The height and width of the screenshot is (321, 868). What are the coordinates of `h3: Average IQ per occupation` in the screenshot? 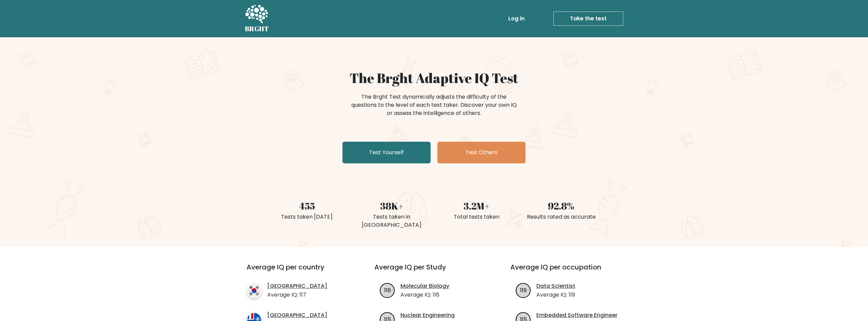 It's located at (570, 272).